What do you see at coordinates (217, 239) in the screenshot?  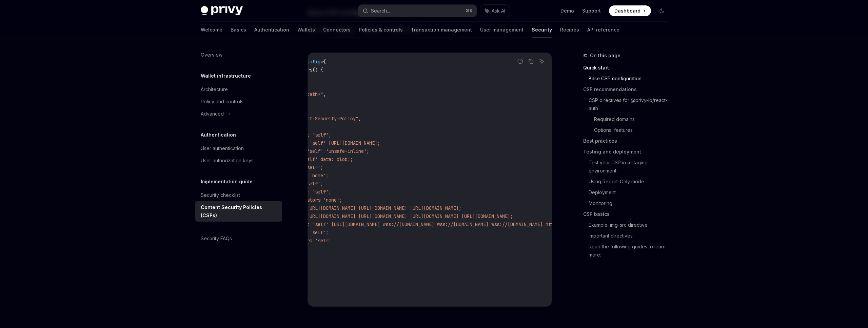 I see `div: Security FAQs` at bounding box center [217, 239].